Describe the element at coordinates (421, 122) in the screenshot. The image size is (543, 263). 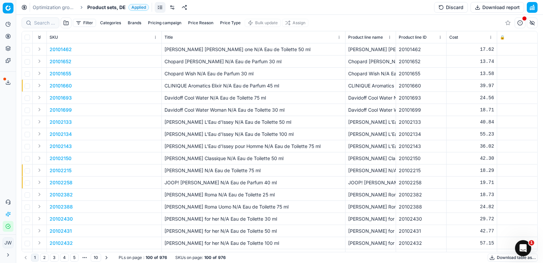
I see `div: 20102133` at that location.